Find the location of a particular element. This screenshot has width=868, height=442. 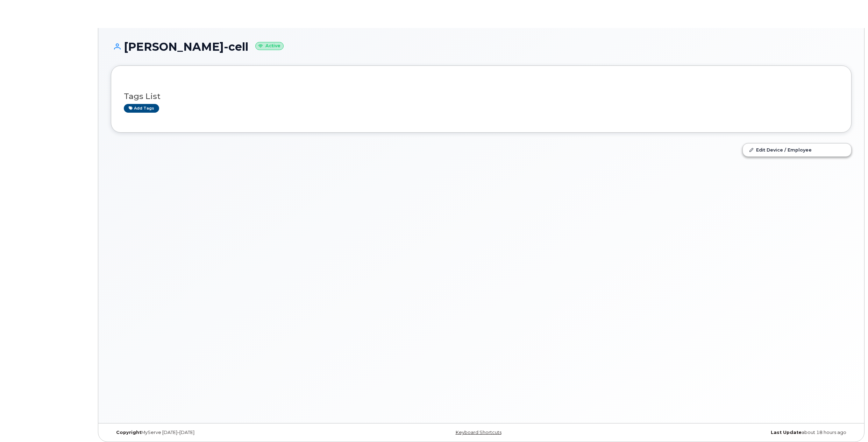

strong: Last Update is located at coordinates (786, 432).